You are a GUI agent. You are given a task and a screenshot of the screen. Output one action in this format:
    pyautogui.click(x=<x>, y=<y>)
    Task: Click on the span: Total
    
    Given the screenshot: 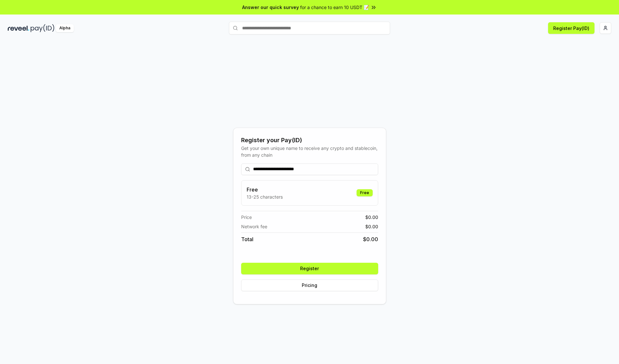 What is the action you would take?
    pyautogui.click(x=247, y=239)
    